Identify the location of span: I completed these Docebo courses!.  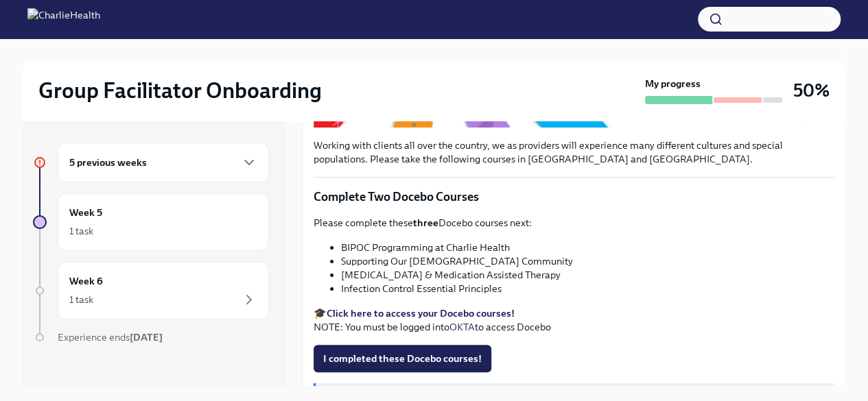
(402, 359).